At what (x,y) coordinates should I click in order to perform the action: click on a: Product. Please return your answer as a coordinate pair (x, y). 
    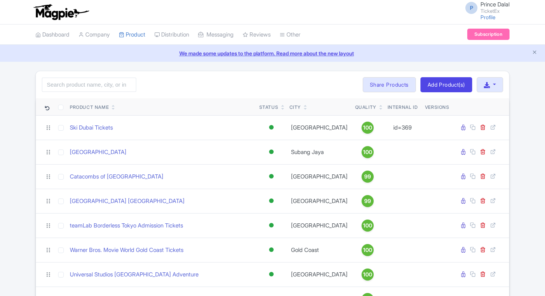
    Looking at the image, I should click on (132, 35).